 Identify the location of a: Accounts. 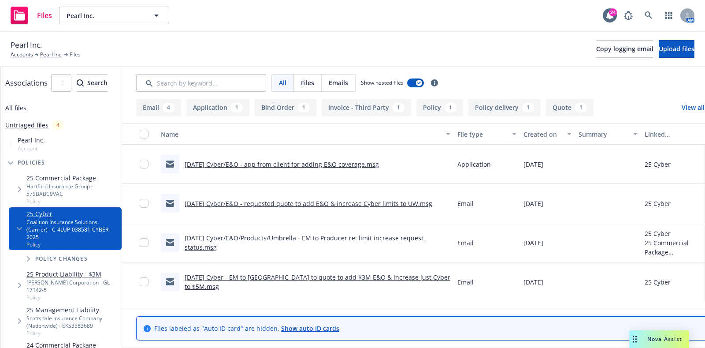
(22, 55).